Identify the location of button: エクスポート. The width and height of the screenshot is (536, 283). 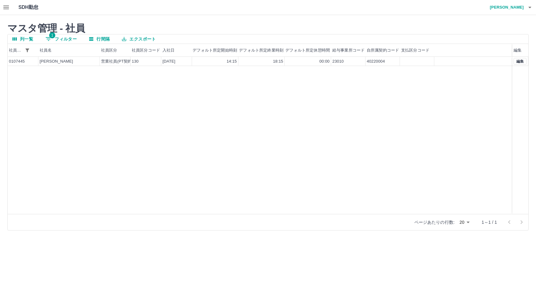
(139, 39).